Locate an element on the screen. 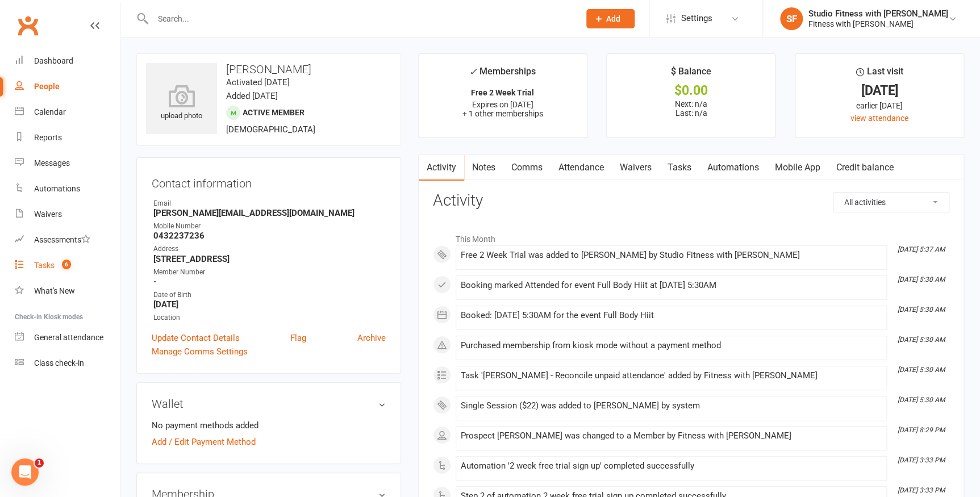 The width and height of the screenshot is (980, 497). a: Reports is located at coordinates (67, 138).